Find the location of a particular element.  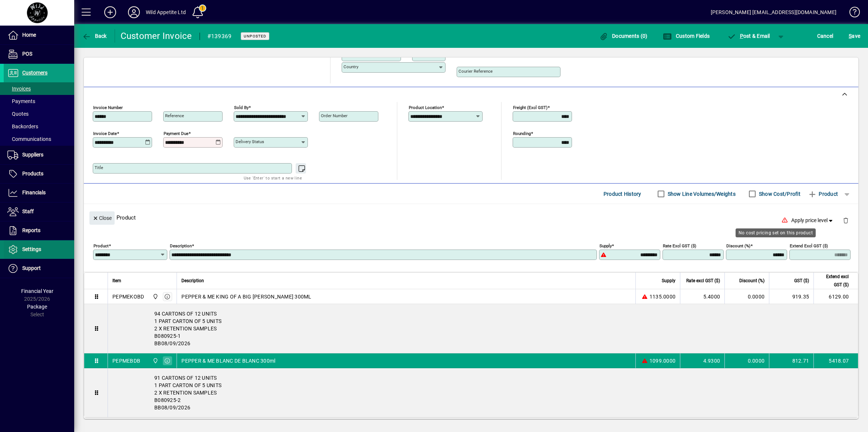

span: Suppliers is located at coordinates (33, 154).